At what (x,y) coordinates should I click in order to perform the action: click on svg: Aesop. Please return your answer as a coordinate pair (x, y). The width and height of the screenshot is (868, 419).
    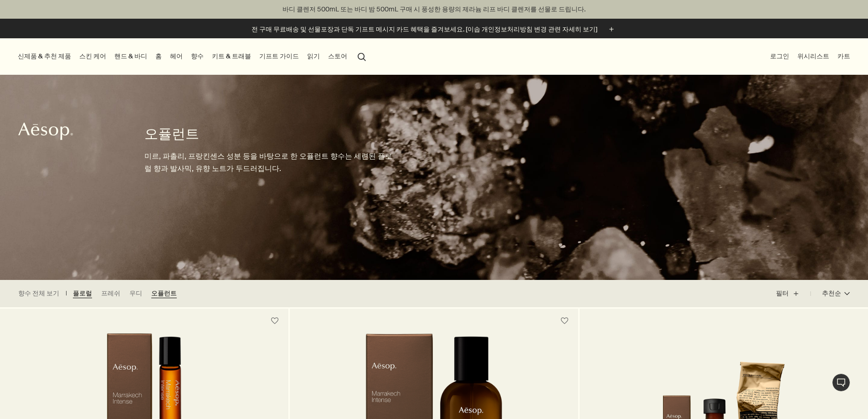
    Looking at the image, I should click on (45, 132).